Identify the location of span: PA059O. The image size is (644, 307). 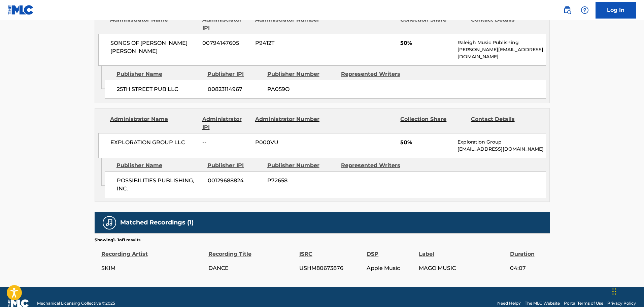
(302, 89).